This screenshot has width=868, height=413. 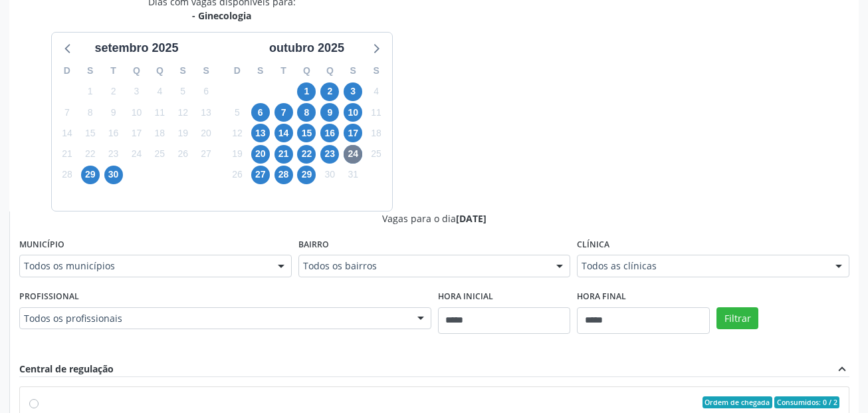 What do you see at coordinates (314, 245) in the screenshot?
I see `label: Bairro` at bounding box center [314, 245].